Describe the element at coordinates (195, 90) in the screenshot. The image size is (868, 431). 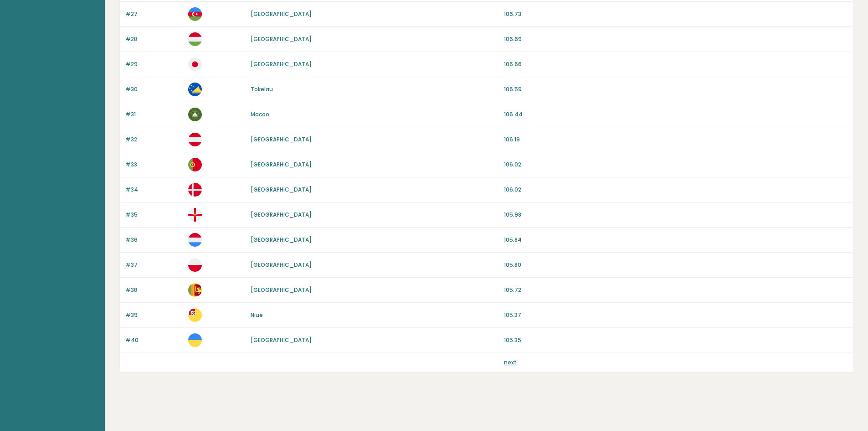
I see `img: tk.svg` at that location.